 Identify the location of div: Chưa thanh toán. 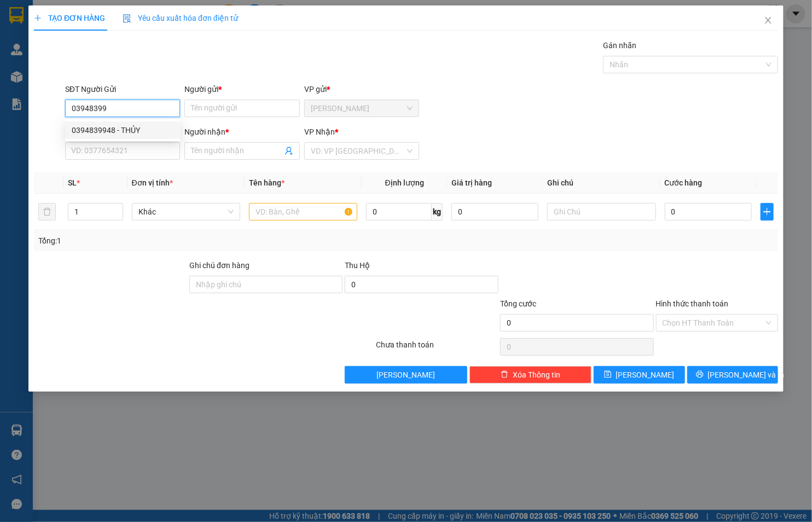
(436, 348).